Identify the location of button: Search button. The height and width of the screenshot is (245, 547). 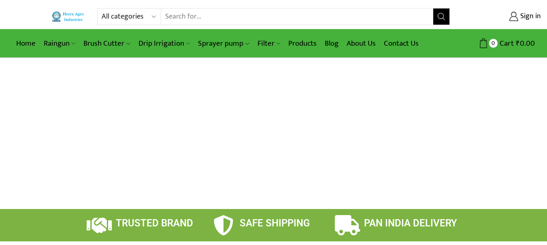
(441, 17).